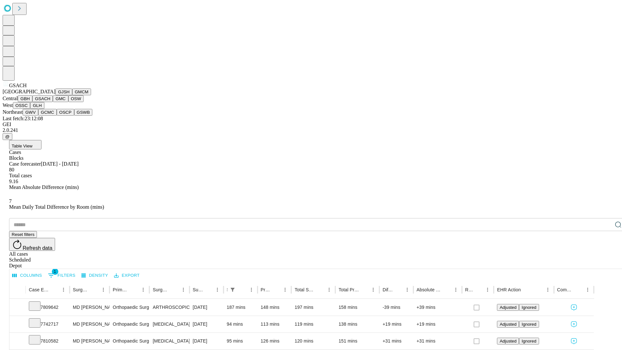 The image size is (622, 350). Describe the element at coordinates (32, 244) in the screenshot. I see `button: Refresh data` at that location.